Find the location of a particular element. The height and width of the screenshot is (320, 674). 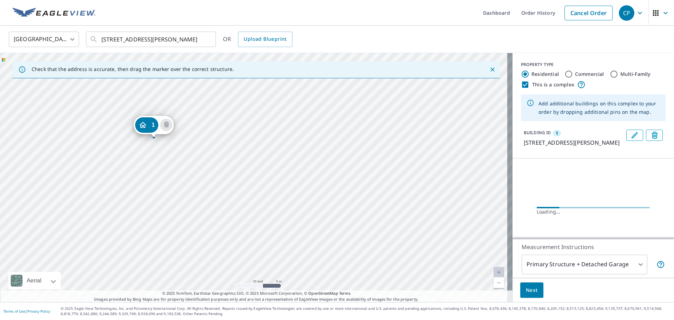

div: OR is located at coordinates (258, 39).